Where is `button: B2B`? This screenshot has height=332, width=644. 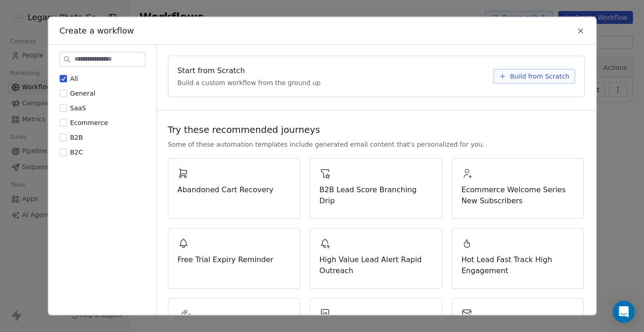
button: B2B is located at coordinates (63, 137).